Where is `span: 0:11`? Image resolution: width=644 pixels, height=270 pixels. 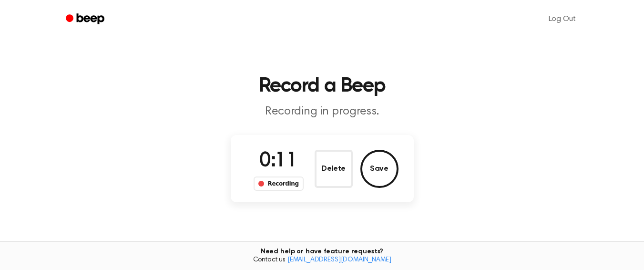
span: 0:11 is located at coordinates (279, 161).